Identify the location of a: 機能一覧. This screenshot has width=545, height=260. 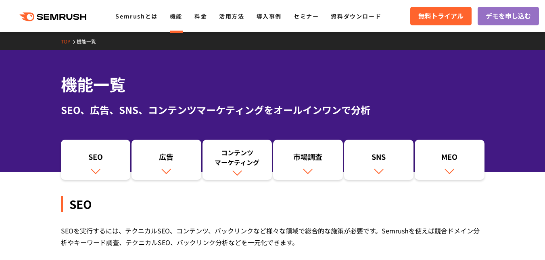
(89, 41).